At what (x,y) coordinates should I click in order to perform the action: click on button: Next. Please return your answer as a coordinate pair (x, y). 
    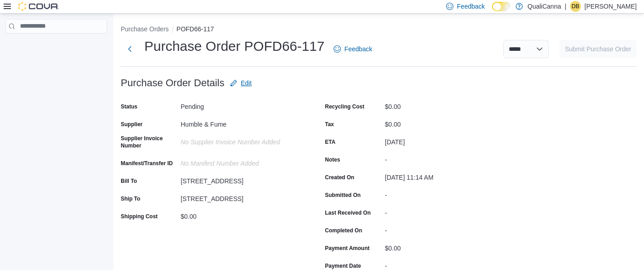
    Looking at the image, I should click on (130, 49).